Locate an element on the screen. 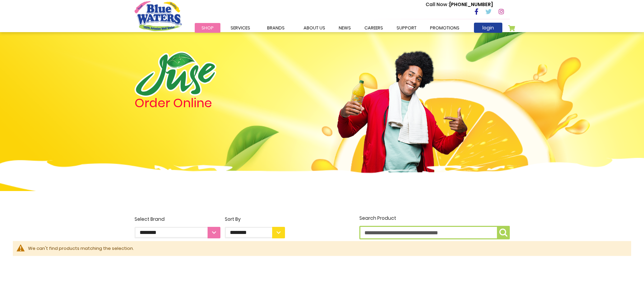  div: We can't find products matching the selection. is located at coordinates (326, 248).